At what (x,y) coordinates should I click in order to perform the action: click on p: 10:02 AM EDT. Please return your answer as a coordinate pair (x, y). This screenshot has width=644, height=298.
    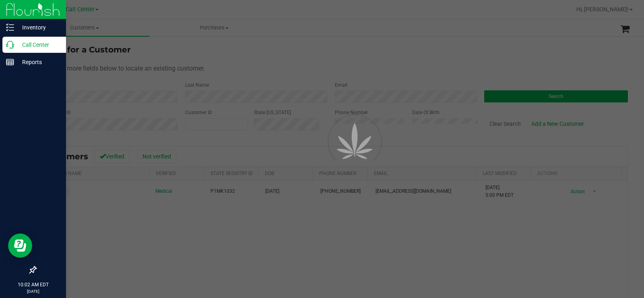
    Looking at the image, I should click on (33, 285).